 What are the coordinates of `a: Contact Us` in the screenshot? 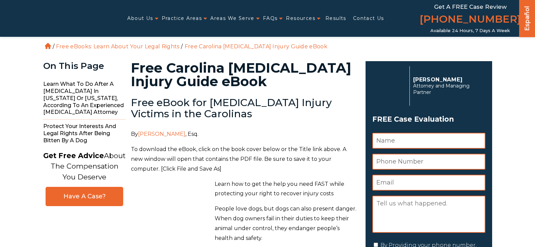 It's located at (368, 18).